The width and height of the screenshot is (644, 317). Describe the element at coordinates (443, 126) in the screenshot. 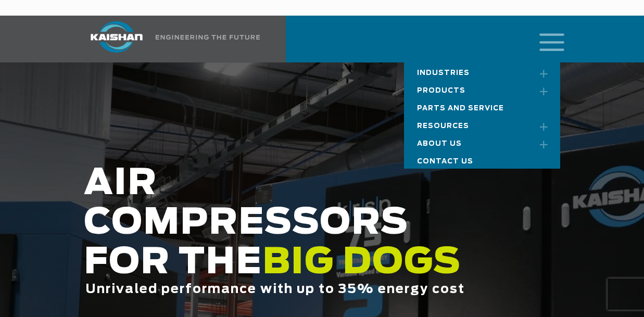

I see `span: Resources` at that location.